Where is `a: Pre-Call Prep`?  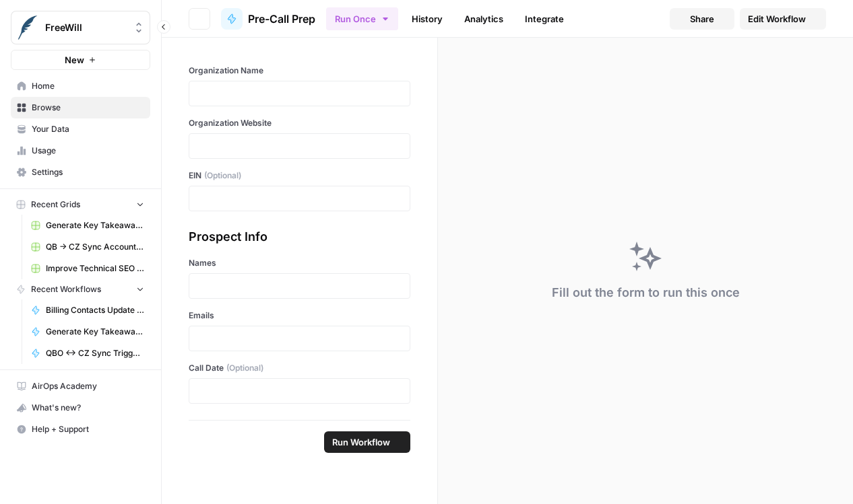
a: Pre-Call Prep is located at coordinates (268, 19).